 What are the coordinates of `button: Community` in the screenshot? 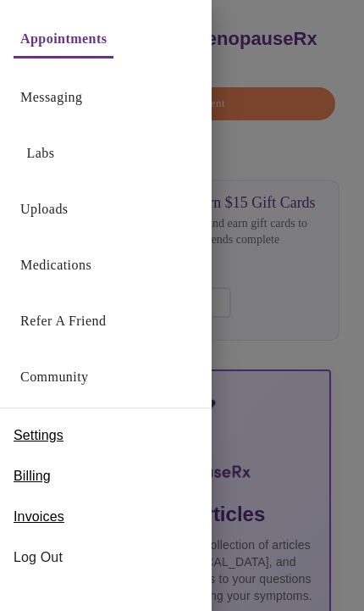 It's located at (54, 377).